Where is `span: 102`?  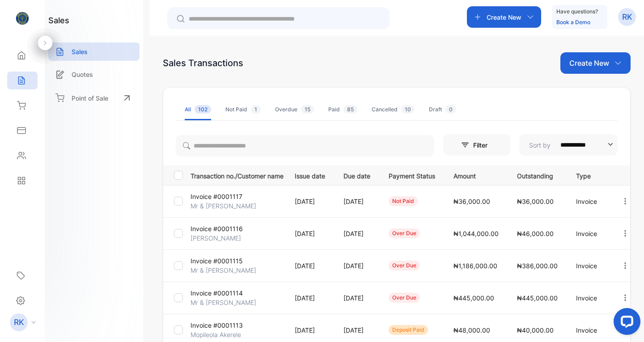 span: 102 is located at coordinates (203, 109).